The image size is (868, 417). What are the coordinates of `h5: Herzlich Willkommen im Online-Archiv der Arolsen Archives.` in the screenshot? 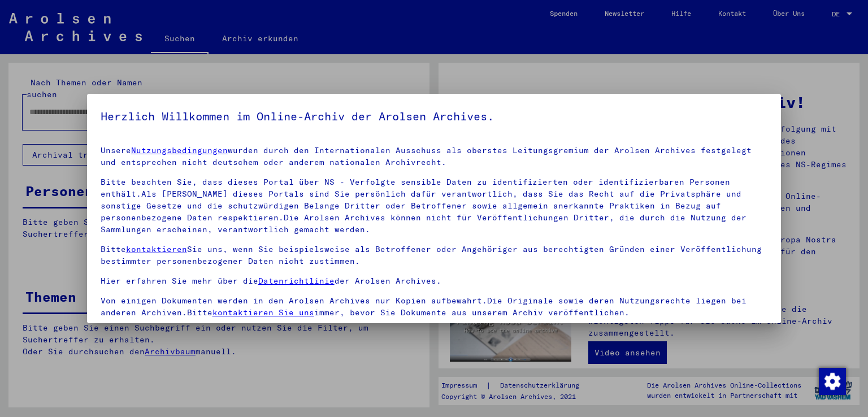 It's located at (434, 116).